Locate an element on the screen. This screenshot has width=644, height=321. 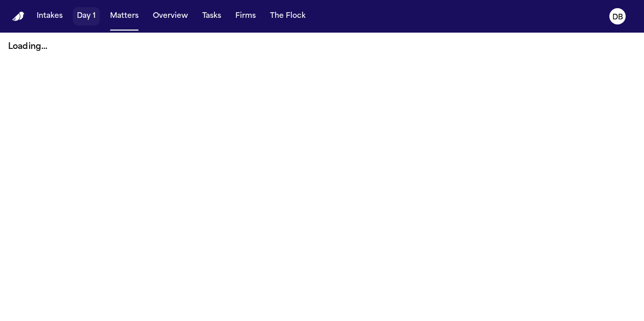
button: Intakes is located at coordinates (49, 16).